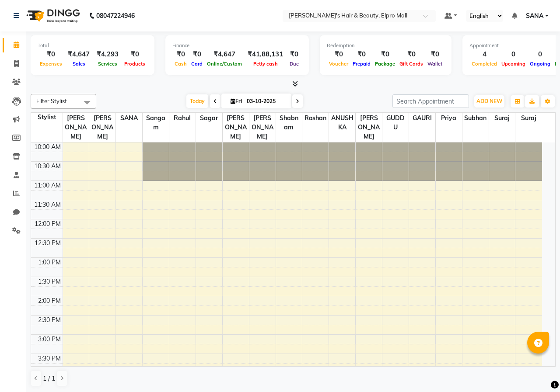  Describe the element at coordinates (47, 204) in the screenshot. I see `div: 11:30 AM` at that location.